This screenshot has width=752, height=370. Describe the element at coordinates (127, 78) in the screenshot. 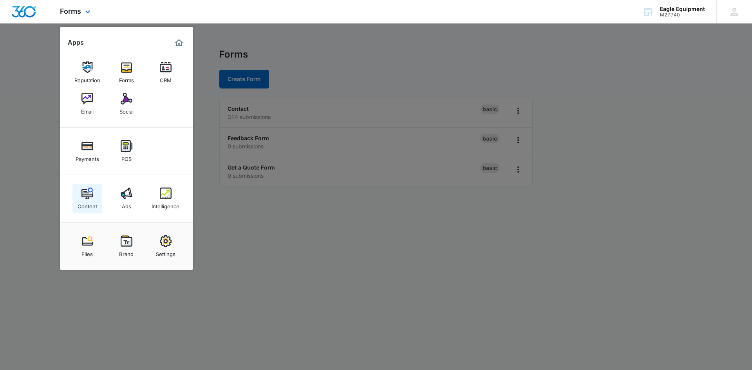

I see `div: Forms` at that location.